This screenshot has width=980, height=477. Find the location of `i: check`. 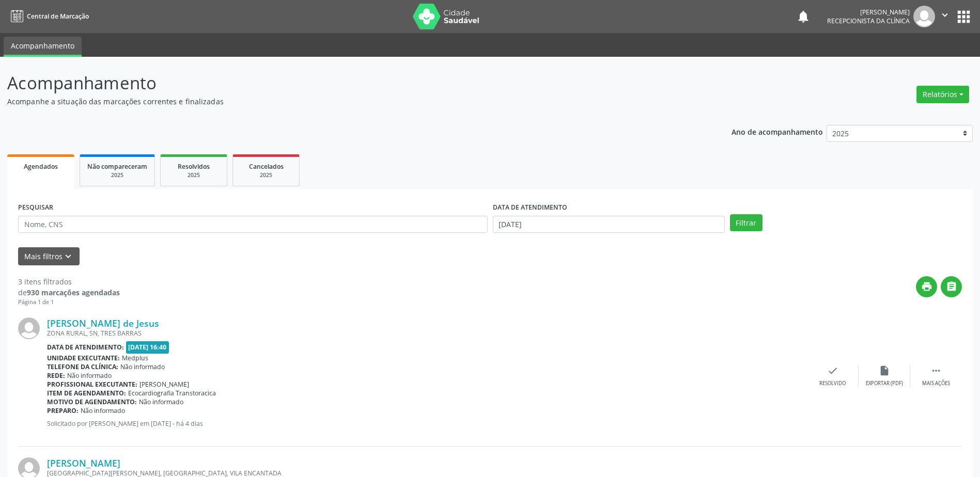

i: check is located at coordinates (833, 371).